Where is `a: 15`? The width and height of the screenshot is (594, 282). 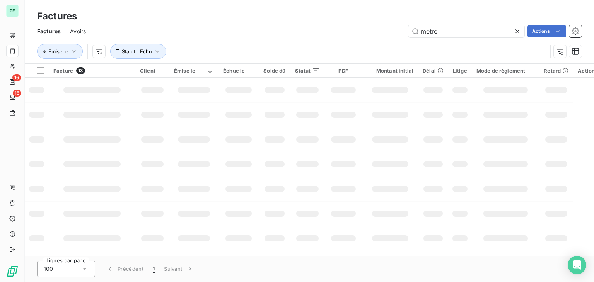
a: 15 is located at coordinates (12, 97).